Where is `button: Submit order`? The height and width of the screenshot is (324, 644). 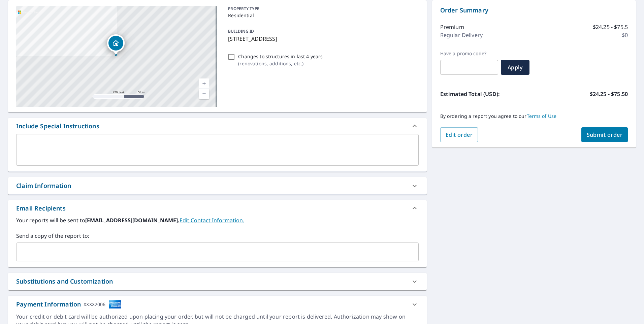
button: Submit order is located at coordinates (604, 135).